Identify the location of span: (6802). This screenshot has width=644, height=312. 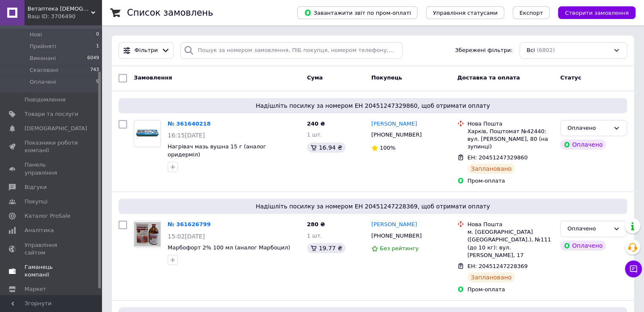
(545, 50).